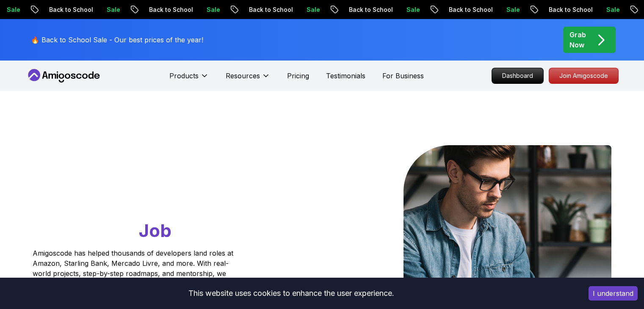 The height and width of the screenshot is (309, 644). What do you see at coordinates (149, 194) in the screenshot?
I see `h1: Go From Learning to Hired: Master Java, Spring Boot & Cloud Skills That Get You the` at bounding box center [149, 194].